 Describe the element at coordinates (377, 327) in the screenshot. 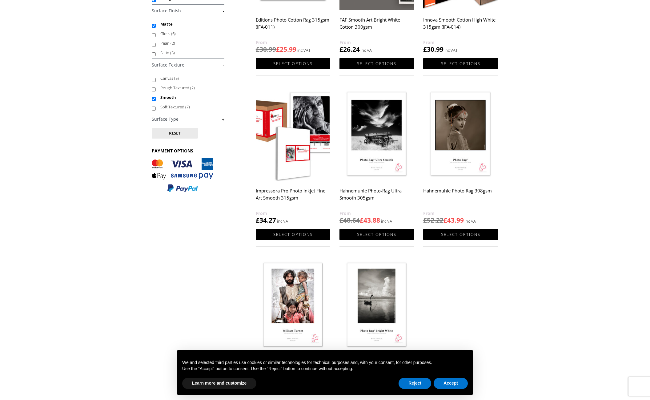

I see `a: Hahnemuhle Photo-Rag Bright White 310gsm £52.99` at that location.